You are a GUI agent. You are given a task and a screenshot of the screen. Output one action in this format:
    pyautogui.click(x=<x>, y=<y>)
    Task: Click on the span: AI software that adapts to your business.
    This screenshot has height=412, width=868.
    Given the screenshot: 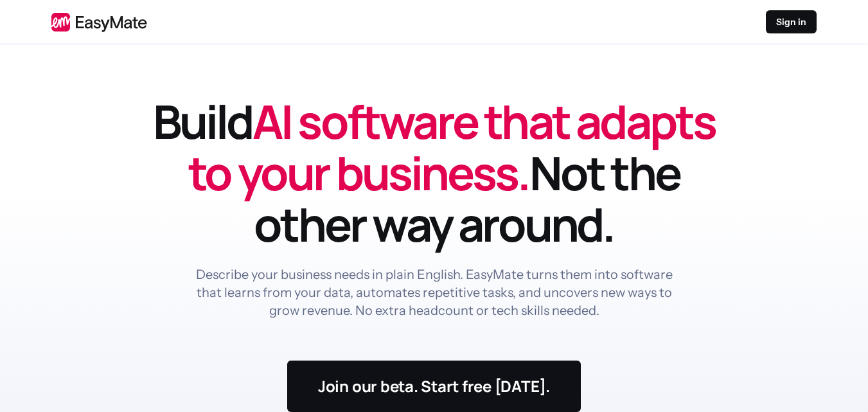 What is the action you would take?
    pyautogui.click(x=451, y=147)
    